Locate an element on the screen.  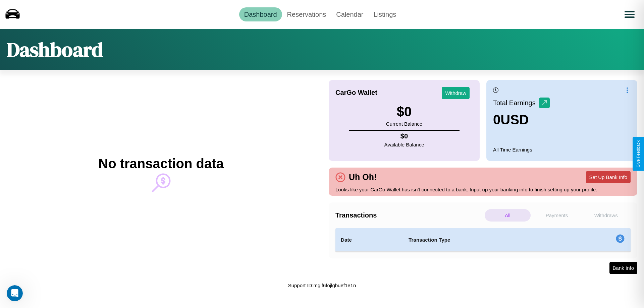
h4: CarGo Wallet is located at coordinates (356, 93).